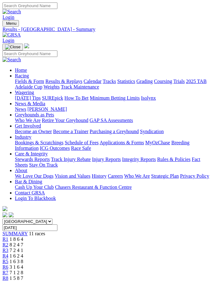 The image size is (212, 282). I want to click on span: 3 1 6 4, so click(16, 267).